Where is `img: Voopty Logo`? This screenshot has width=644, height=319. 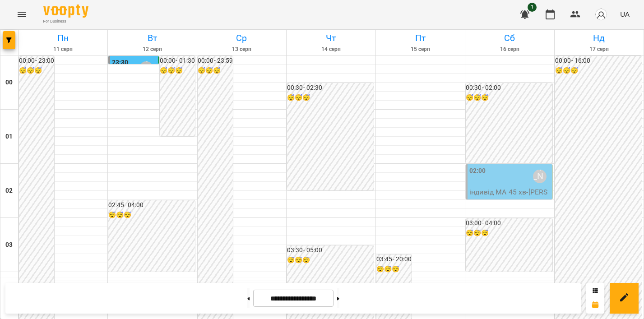
img: Voopty Logo is located at coordinates (66, 11).